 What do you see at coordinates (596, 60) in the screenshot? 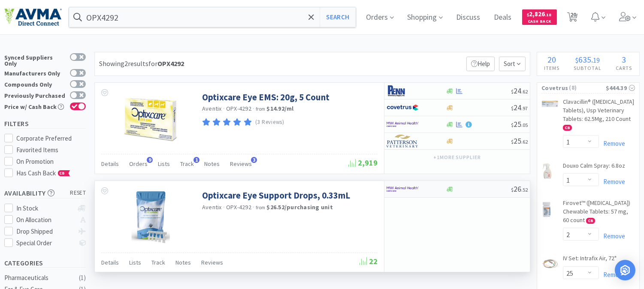
I see `span: 19` at bounding box center [596, 60].